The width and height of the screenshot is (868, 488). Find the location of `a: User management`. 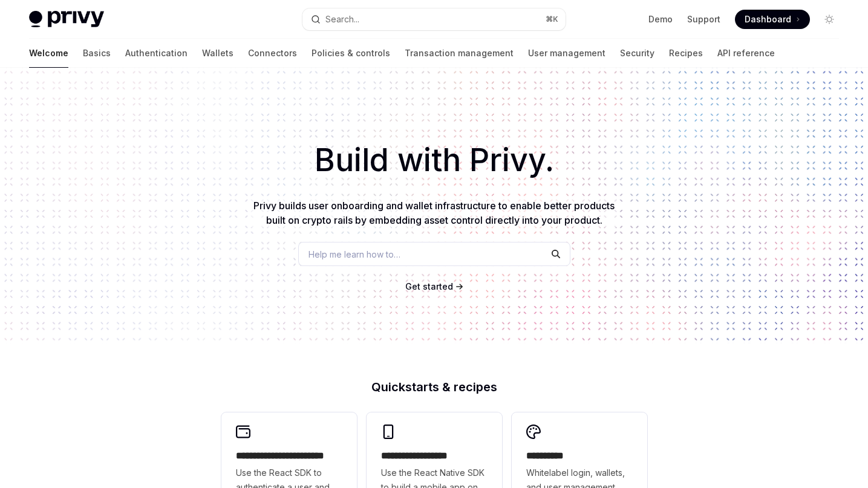

a: User management is located at coordinates (567, 53).